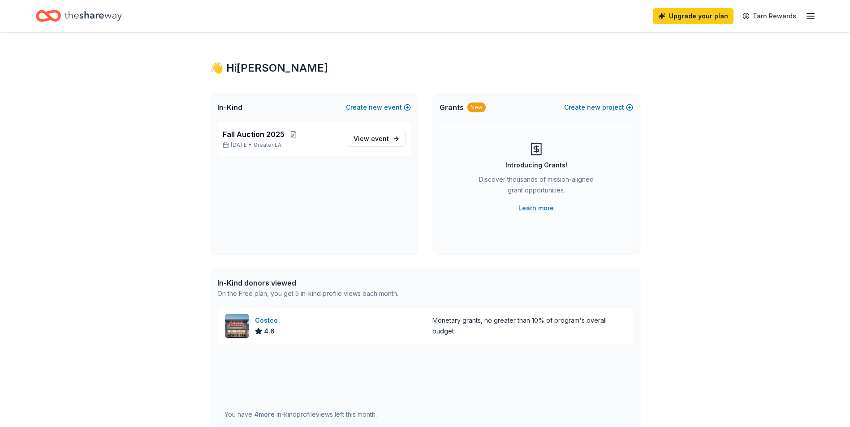 This screenshot has width=850, height=427. I want to click on a: Home, so click(79, 16).